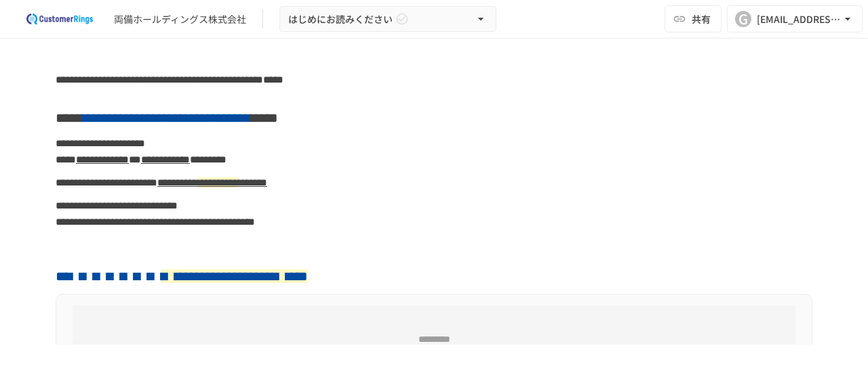  I want to click on button: 共有, so click(693, 19).